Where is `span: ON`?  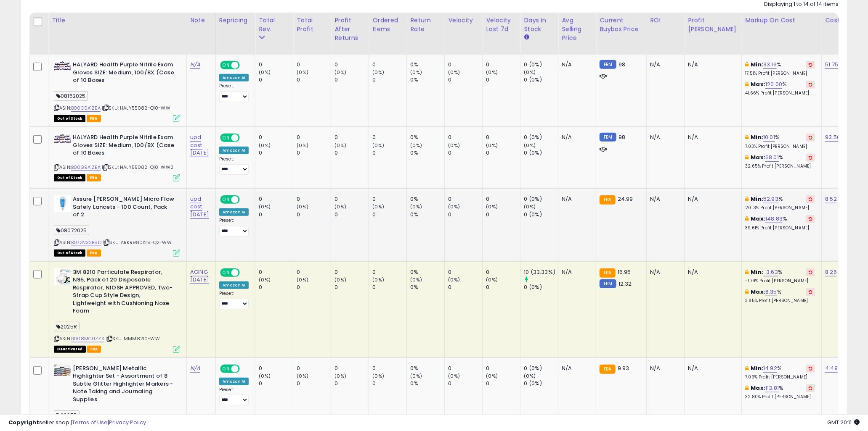
span: ON is located at coordinates (226, 369).